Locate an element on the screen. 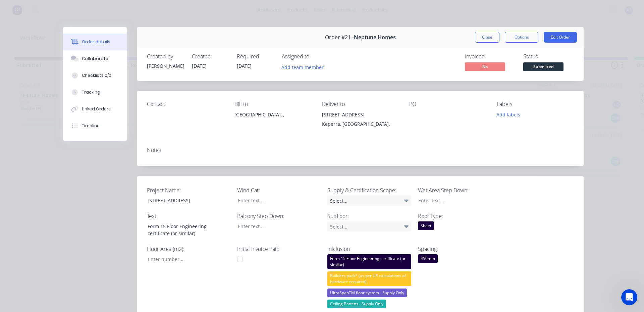 The image size is (644, 312). label: Wind Cat: is located at coordinates (279, 190).